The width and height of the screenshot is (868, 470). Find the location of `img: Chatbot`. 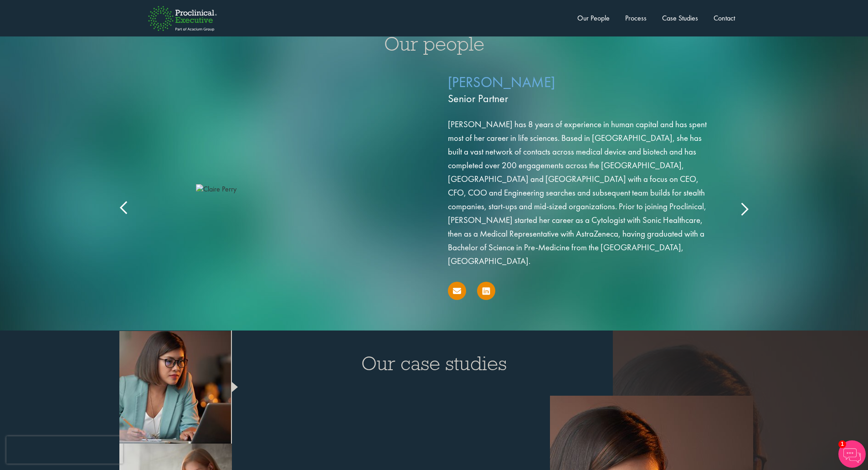

img: Chatbot is located at coordinates (853, 454).